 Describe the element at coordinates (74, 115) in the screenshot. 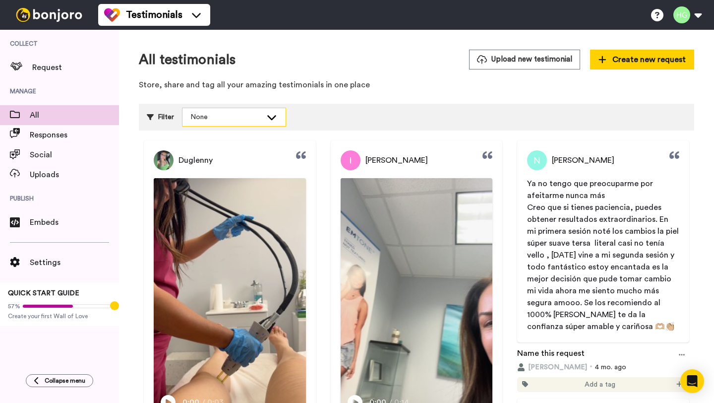

I see `span: All` at that location.